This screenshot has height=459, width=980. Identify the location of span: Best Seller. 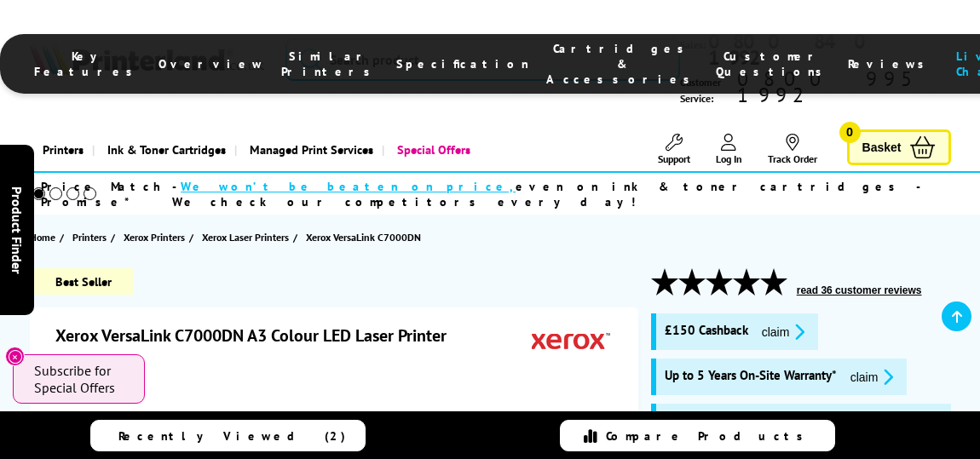
(81, 281).